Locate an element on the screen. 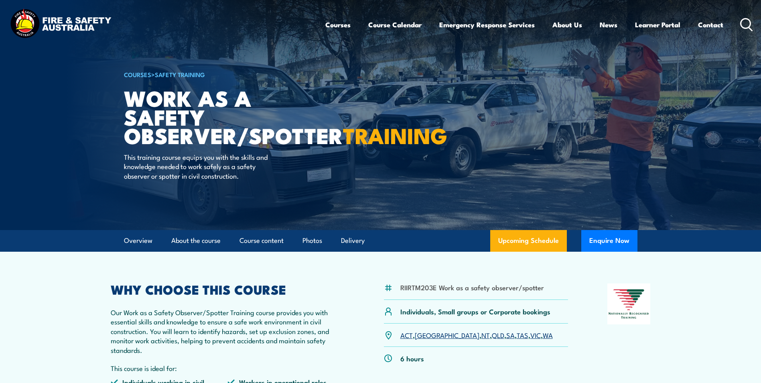 Image resolution: width=761 pixels, height=383 pixels. a: News is located at coordinates (609, 24).